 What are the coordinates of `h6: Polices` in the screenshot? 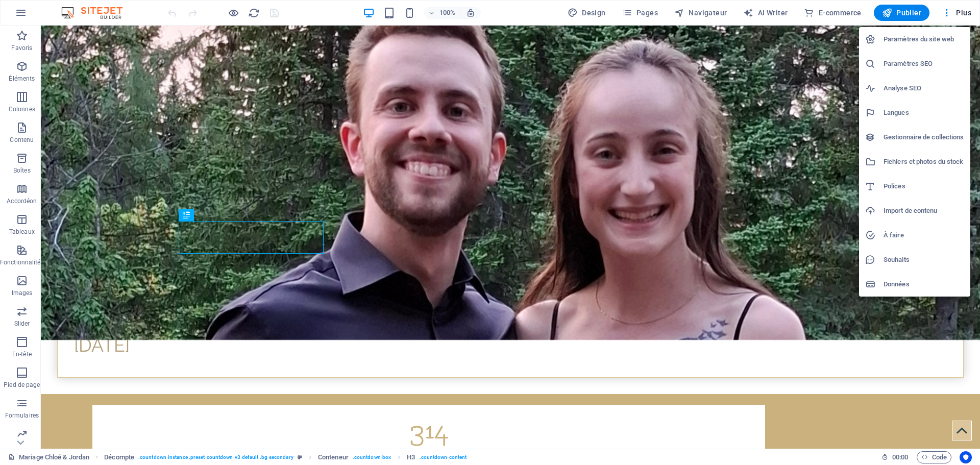 It's located at (924, 186).